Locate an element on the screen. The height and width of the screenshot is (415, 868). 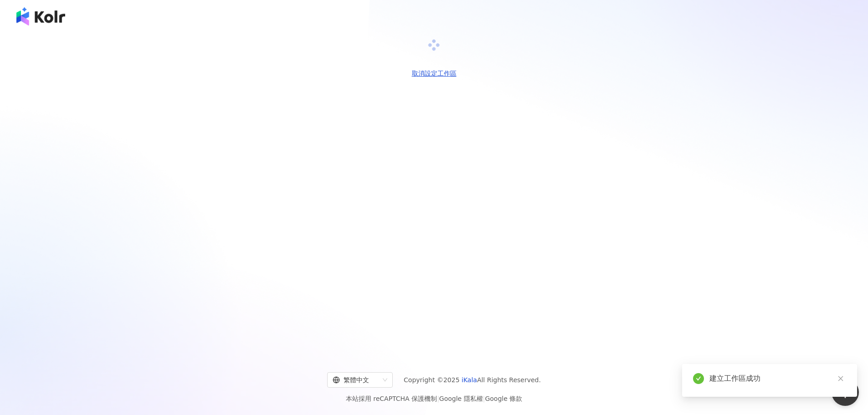
span: 本站採用 reCAPTCHA 保護機制 is located at coordinates (434, 398).